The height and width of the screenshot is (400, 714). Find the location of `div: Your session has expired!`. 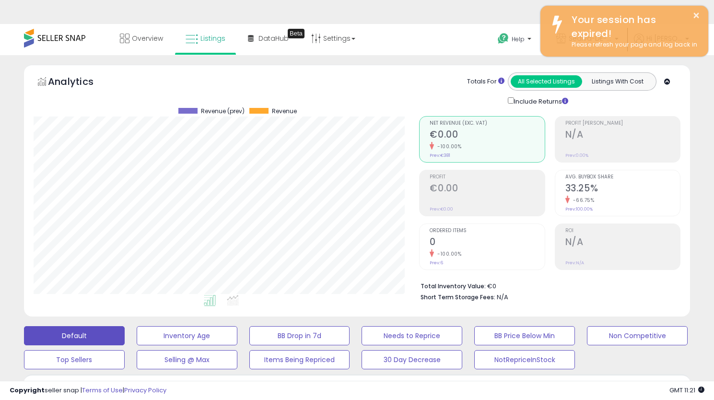

div: Your session has expired! is located at coordinates (633, 26).